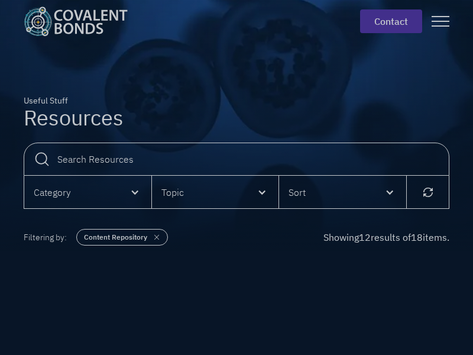 The image size is (473, 355). What do you see at coordinates (417, 237) in the screenshot?
I see `span: 18` at bounding box center [417, 237].